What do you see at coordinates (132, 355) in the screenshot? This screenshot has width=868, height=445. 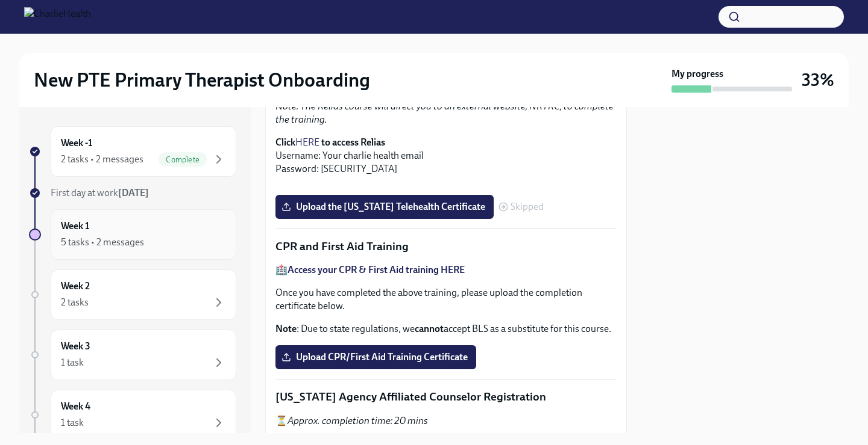 I see `a: Week 31 task` at bounding box center [132, 355].